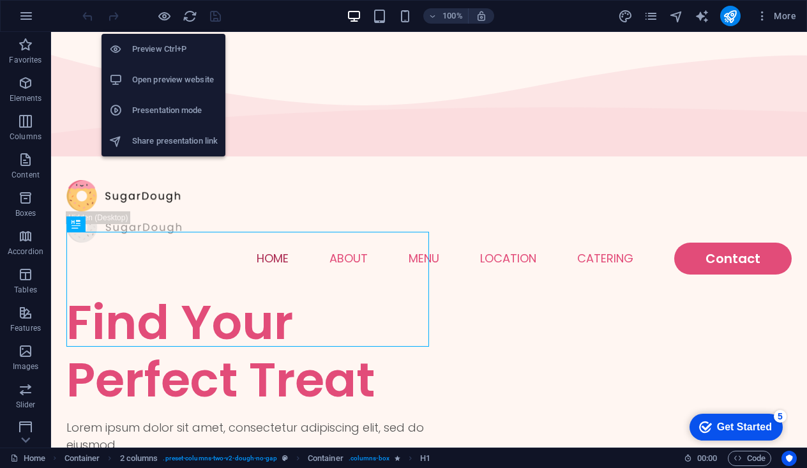 The image size is (807, 468). Describe the element at coordinates (190, 16) in the screenshot. I see `i: Reload page` at that location.